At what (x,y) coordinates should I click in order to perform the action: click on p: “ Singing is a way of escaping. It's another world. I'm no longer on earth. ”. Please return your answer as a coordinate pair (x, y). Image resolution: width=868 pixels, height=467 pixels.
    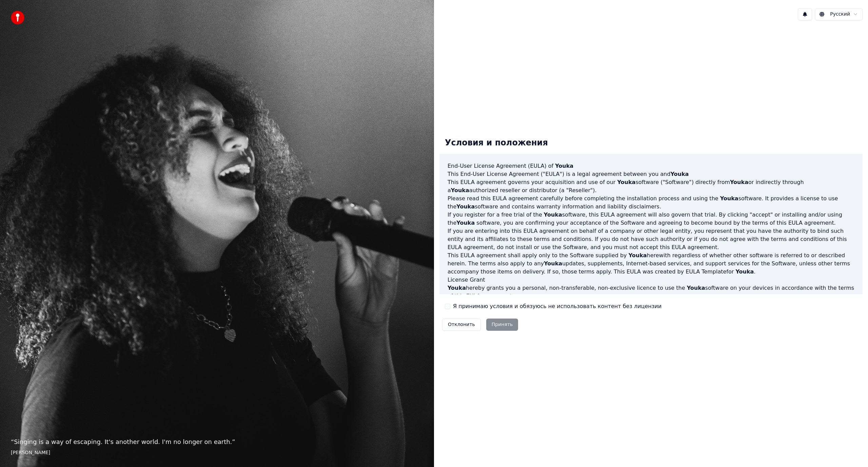
    Looking at the image, I should click on (217, 442).